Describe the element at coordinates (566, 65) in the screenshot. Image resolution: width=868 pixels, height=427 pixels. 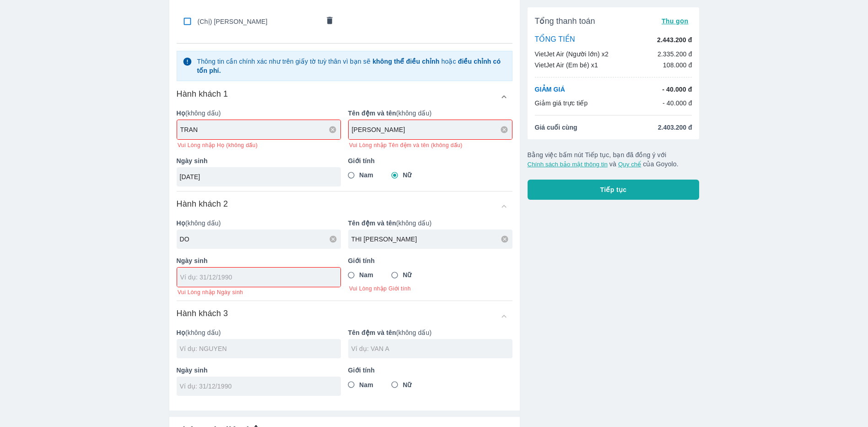
I see `p: VietJet Air (Em bé) x1` at that location.